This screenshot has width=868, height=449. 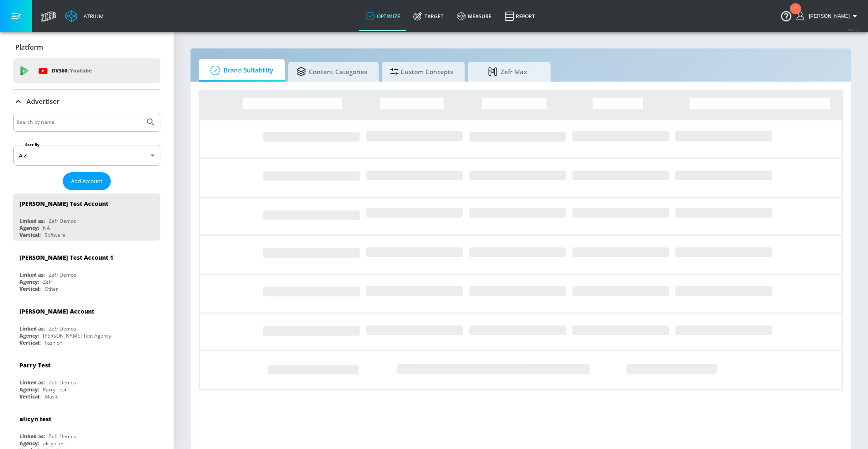 I want to click on p: Youtube, so click(x=80, y=70).